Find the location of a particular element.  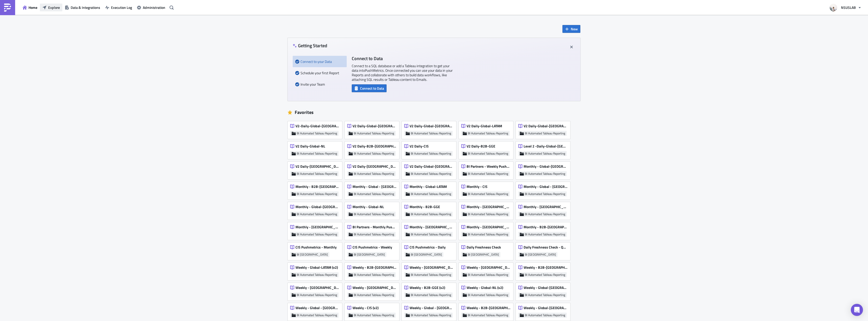

span: Monthly - Global-LATAM is located at coordinates (428, 186).